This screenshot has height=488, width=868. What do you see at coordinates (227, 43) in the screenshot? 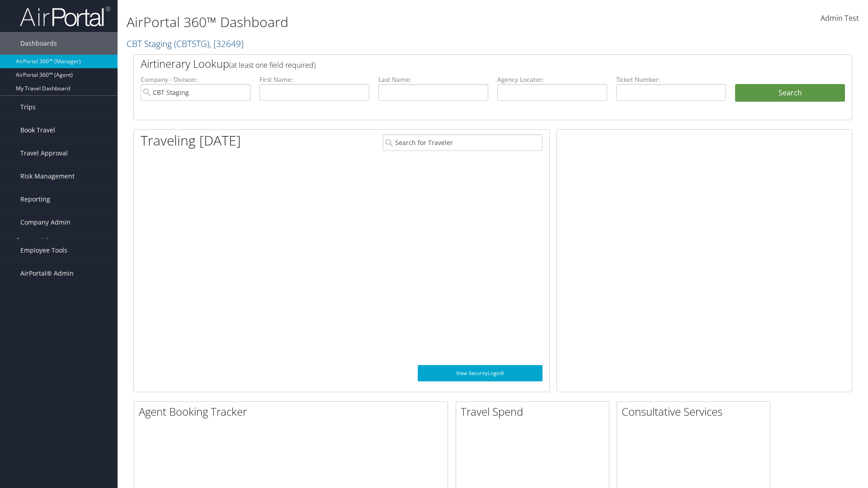
I see `span: , [ 32649 ]` at bounding box center [227, 43].